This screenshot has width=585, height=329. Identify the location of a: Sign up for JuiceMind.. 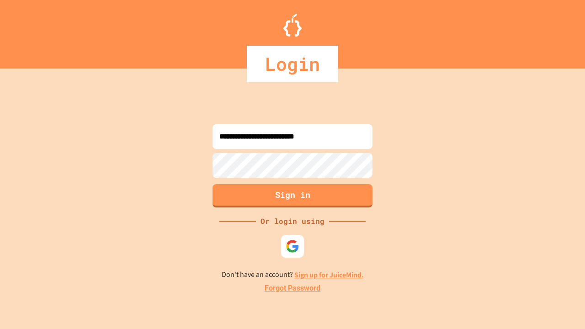
(329, 275).